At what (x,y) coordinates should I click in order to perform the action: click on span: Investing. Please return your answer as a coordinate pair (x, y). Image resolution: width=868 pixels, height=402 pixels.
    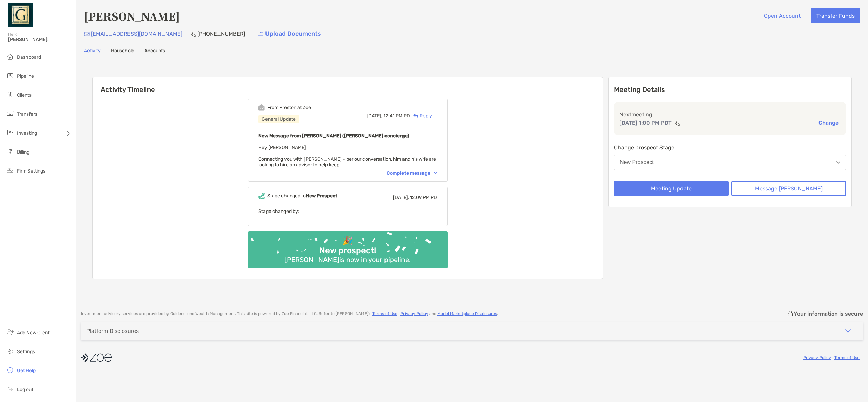
    Looking at the image, I should click on (27, 133).